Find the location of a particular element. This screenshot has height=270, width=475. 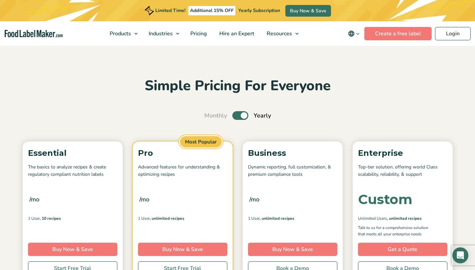

a: Industries is located at coordinates (163, 34).